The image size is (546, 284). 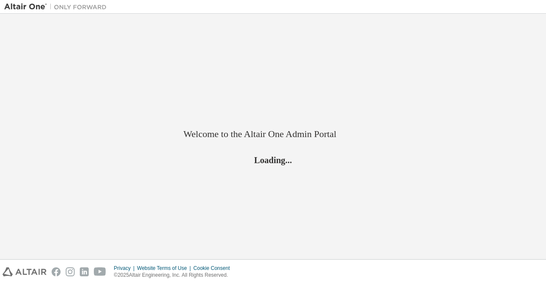 What do you see at coordinates (24, 271) in the screenshot?
I see `img: altair_logo.svg` at bounding box center [24, 271].